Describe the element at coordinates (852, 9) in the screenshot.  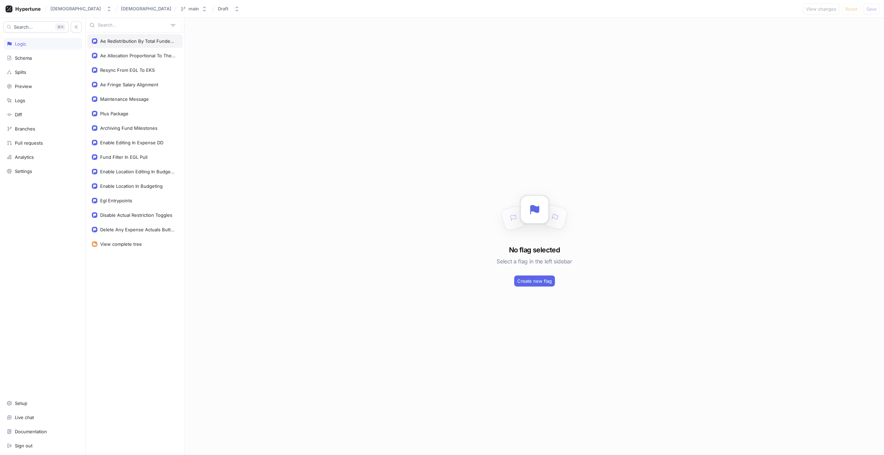
I see `span: Reset` at that location.